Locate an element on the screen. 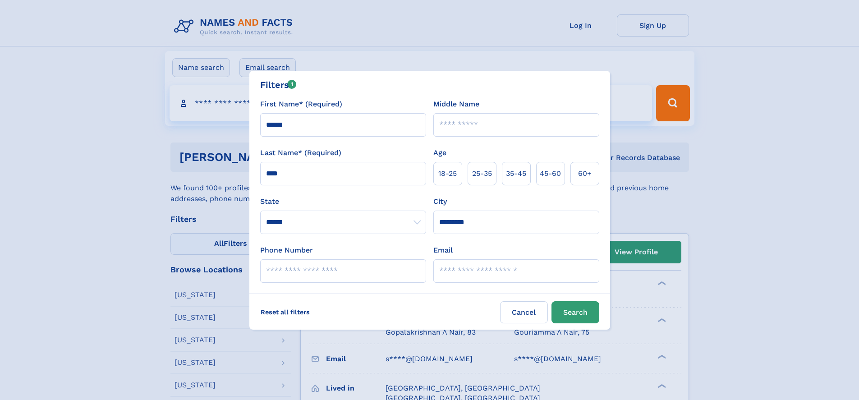 The image size is (859, 400). label: Reset all filters is located at coordinates (285, 312).